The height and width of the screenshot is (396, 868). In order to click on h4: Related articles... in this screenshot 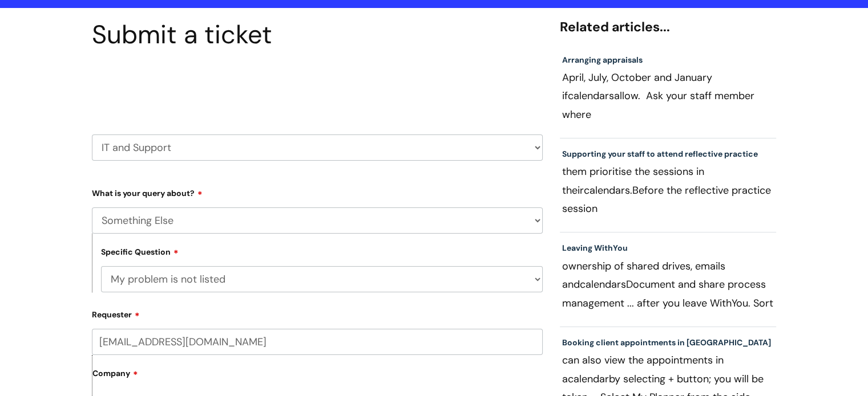, I will do `click(669, 27)`.